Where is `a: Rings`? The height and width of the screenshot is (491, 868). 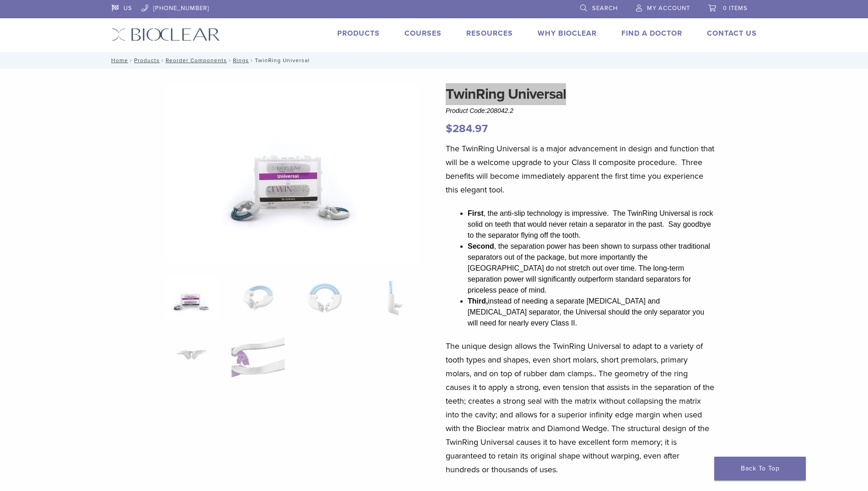 a: Rings is located at coordinates (241, 60).